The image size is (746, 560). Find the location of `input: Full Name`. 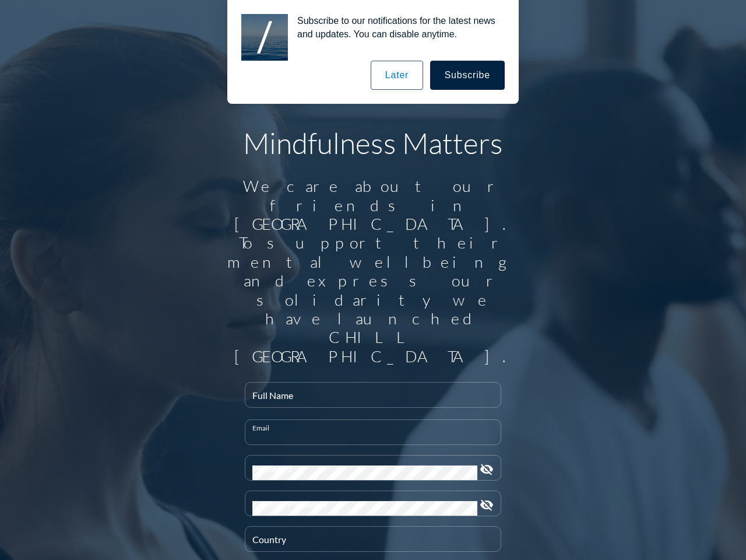

input: Full Name is located at coordinates (373, 400).